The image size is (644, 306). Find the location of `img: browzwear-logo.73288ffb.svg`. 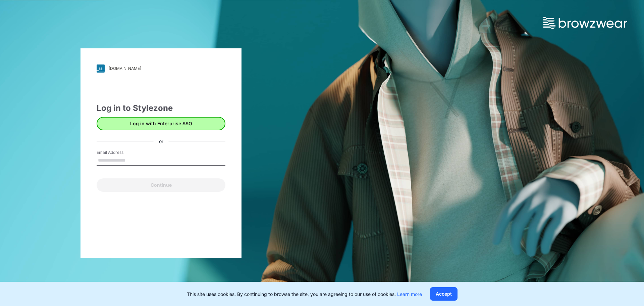

img: browzwear-logo.73288ffb.svg is located at coordinates (585, 23).